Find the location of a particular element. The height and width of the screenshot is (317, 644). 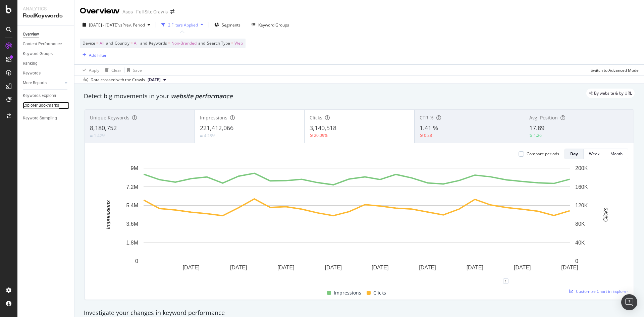

div: Overview is located at coordinates (100, 11).